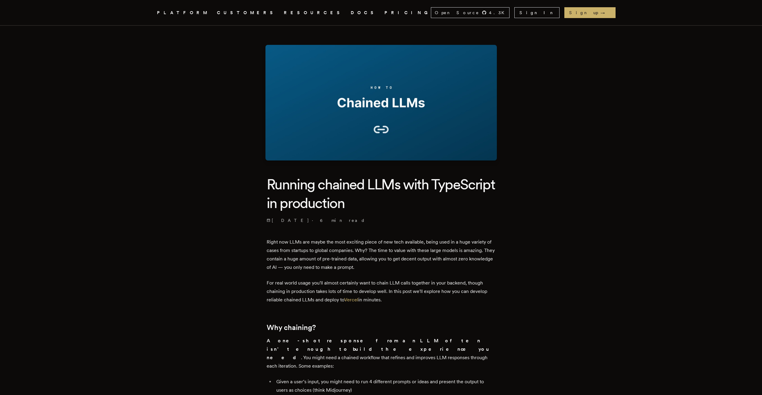  Describe the element at coordinates (408, 13) in the screenshot. I see `a: PRICING` at that location.